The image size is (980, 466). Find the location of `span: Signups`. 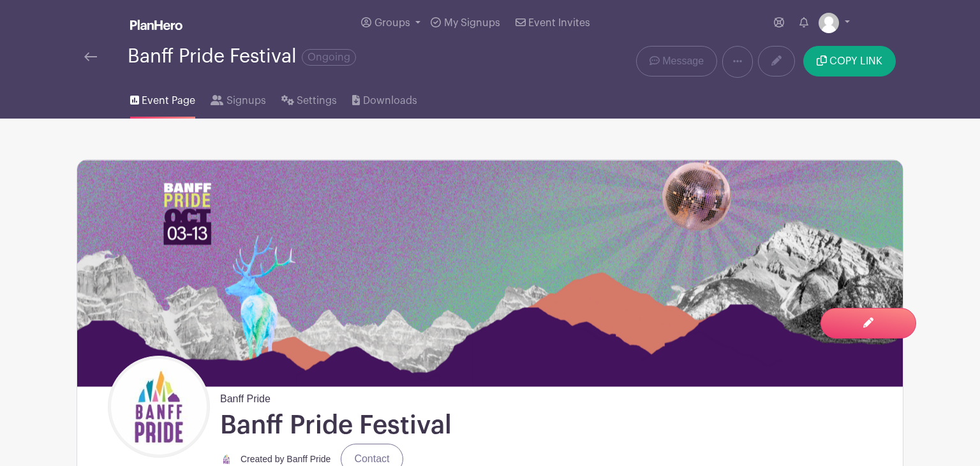

span: Signups is located at coordinates (246, 101).